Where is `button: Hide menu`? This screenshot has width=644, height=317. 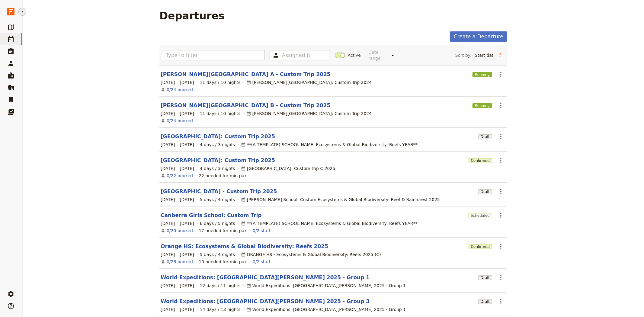 button: Hide menu is located at coordinates (22, 12).